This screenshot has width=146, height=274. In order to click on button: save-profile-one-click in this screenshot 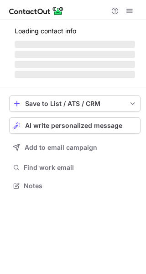, I will do `click(75, 104)`.